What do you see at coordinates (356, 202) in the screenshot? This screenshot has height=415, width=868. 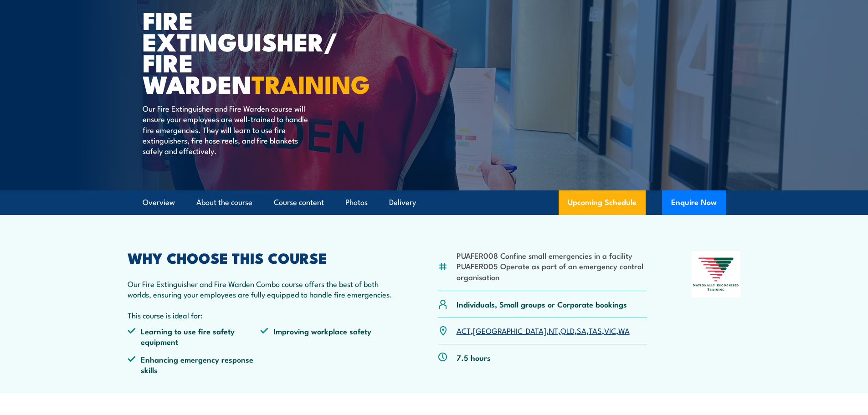 I see `a: Photos` at bounding box center [356, 202].